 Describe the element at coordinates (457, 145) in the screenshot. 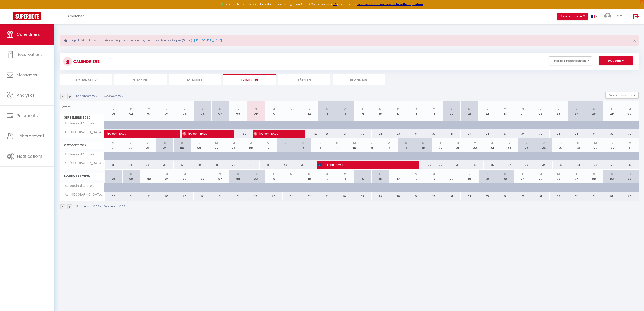

I see `th: 21` at that location.